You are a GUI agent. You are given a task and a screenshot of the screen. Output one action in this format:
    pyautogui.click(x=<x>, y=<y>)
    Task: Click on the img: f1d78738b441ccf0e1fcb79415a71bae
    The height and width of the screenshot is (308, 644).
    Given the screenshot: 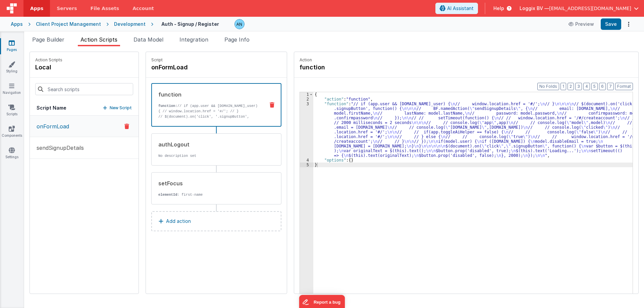 What is the action you would take?
    pyautogui.click(x=240, y=24)
    